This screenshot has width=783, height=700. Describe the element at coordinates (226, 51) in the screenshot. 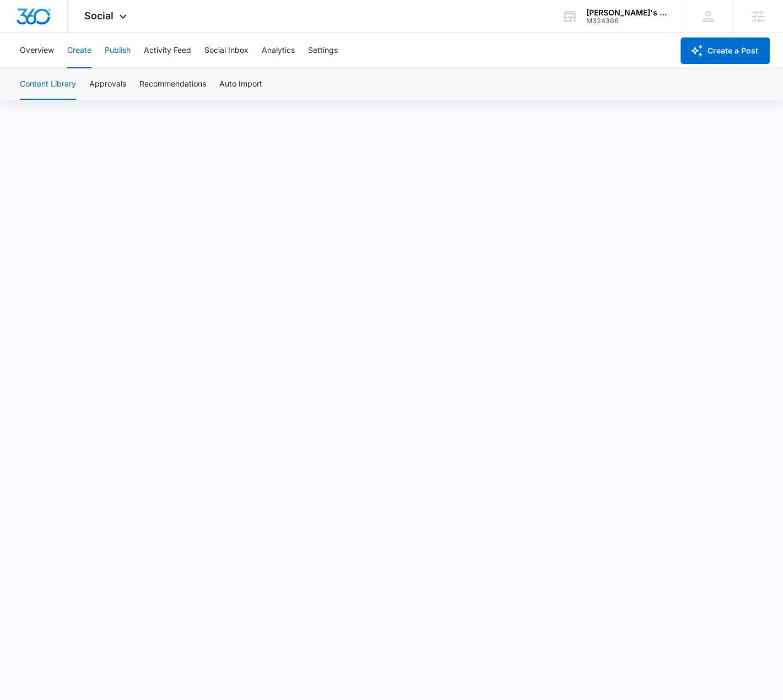

I see `button: Social Inbox` at that location.